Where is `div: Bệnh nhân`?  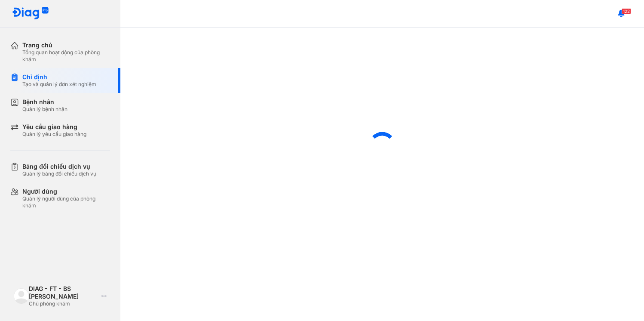 div: Bệnh nhân is located at coordinates (45, 102).